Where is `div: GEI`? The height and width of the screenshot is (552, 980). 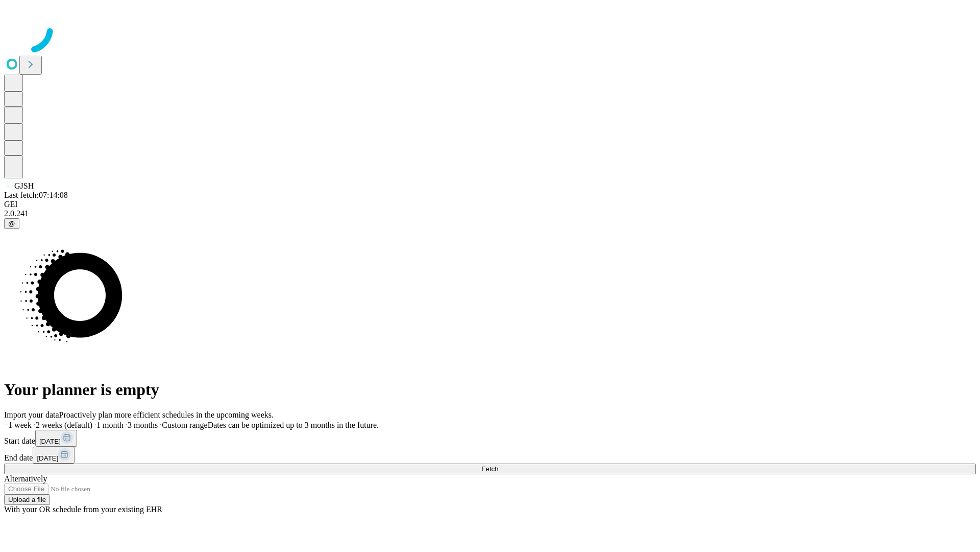
div: GEI is located at coordinates (490, 204).